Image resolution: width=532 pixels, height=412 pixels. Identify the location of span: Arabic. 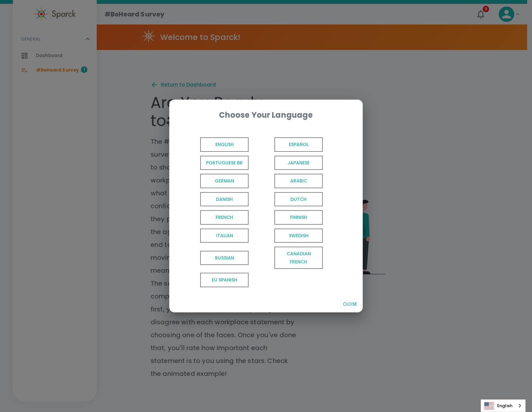
(298, 181).